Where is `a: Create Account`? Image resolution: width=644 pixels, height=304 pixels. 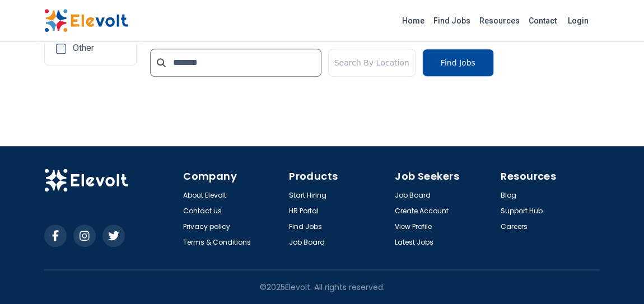
a: Create Account is located at coordinates (422, 211).